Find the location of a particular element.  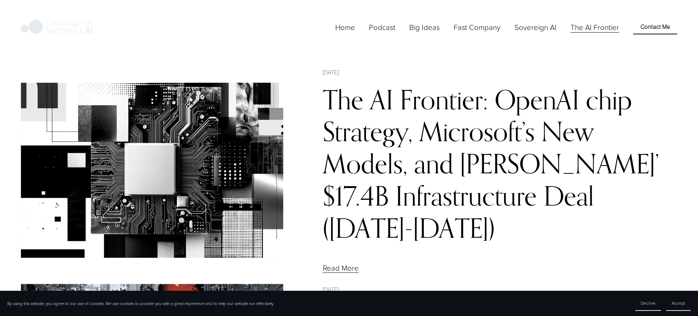

a: Sovereign AI is located at coordinates (535, 27).